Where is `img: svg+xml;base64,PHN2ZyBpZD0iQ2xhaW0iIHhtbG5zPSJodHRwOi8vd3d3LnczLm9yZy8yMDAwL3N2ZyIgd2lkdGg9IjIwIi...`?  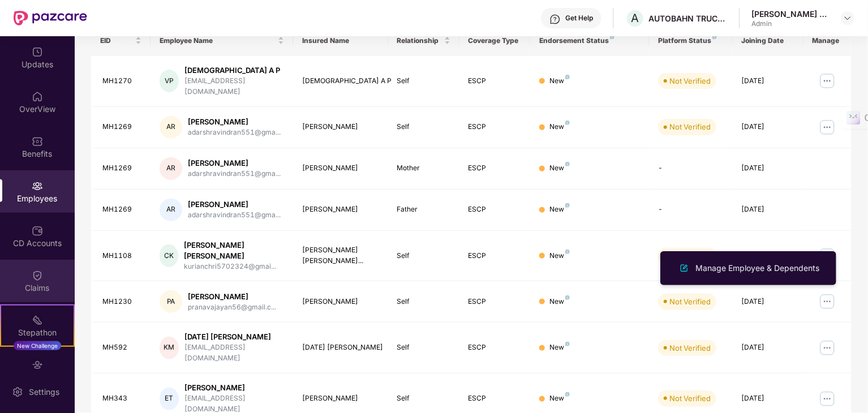 img: svg+xml;base64,PHN2ZyBpZD0iQ2xhaW0iIHhtbG5zPSJodHRwOi8vd3d3LnczLm9yZy8yMDAwL3N2ZyIgd2lkdGg9IjIwIi... is located at coordinates (37, 275).